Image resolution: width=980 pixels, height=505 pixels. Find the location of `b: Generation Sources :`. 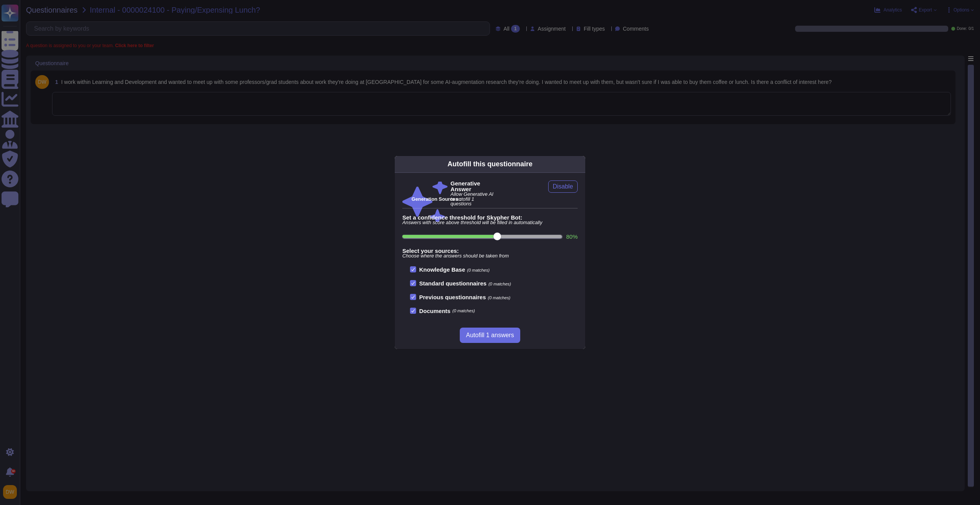

b: Generation Sources : is located at coordinates (436, 199).